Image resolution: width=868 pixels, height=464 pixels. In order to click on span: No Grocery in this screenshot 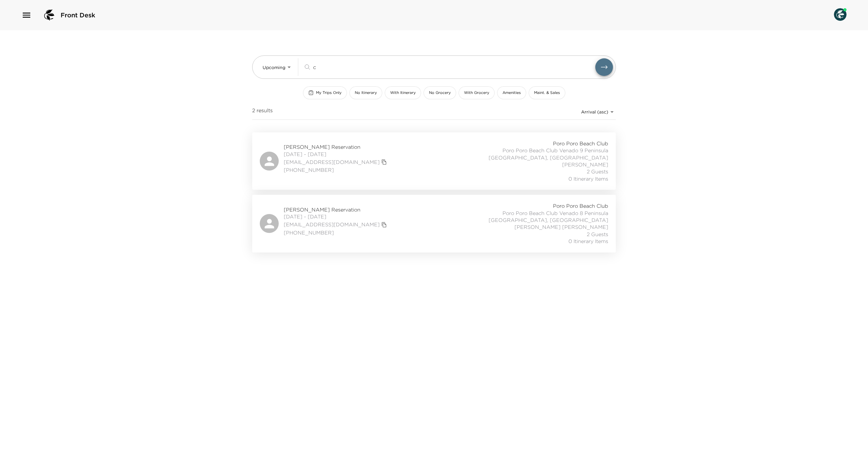, I will do `click(440, 93)`.